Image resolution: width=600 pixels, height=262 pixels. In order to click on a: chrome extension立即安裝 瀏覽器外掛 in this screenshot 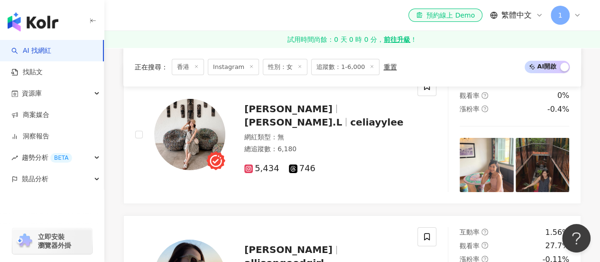, I will do `click(52, 241)`.